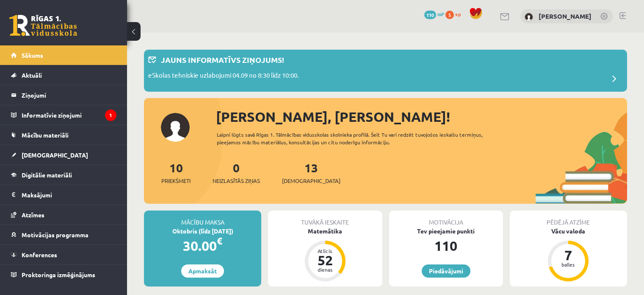  What do you see at coordinates (325, 231) in the screenshot?
I see `div: Matemātika` at bounding box center [325, 231].